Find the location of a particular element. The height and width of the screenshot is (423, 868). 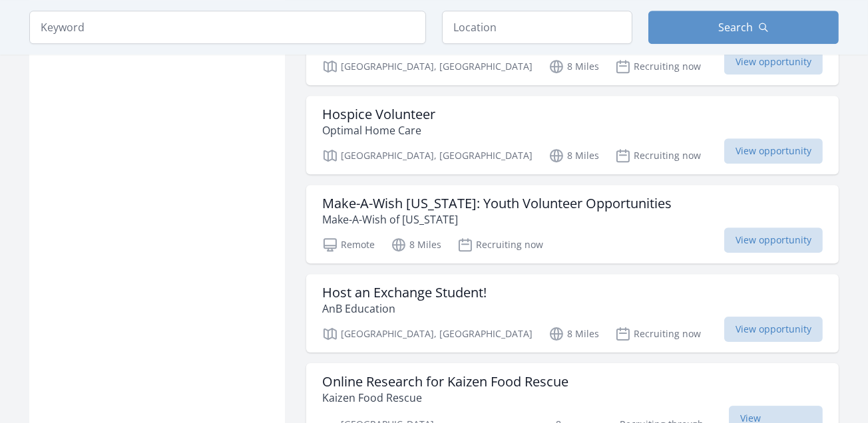

input: Keyword is located at coordinates (228, 27).